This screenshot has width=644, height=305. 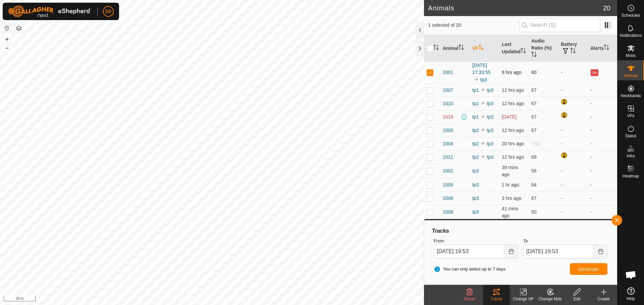 What do you see at coordinates (573, 48) in the screenshot?
I see `th: Battery` at bounding box center [573, 48].